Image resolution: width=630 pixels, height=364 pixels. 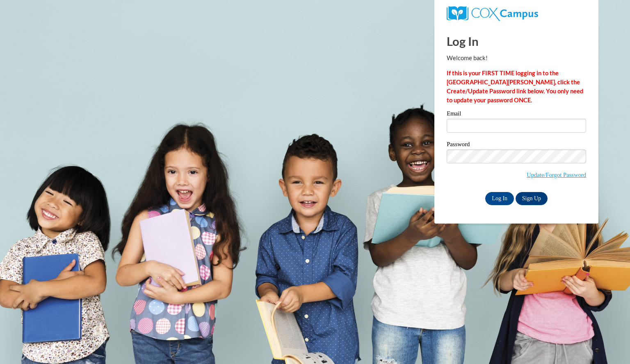 What do you see at coordinates (516, 58) in the screenshot?
I see `p: Welcome back!` at bounding box center [516, 58].